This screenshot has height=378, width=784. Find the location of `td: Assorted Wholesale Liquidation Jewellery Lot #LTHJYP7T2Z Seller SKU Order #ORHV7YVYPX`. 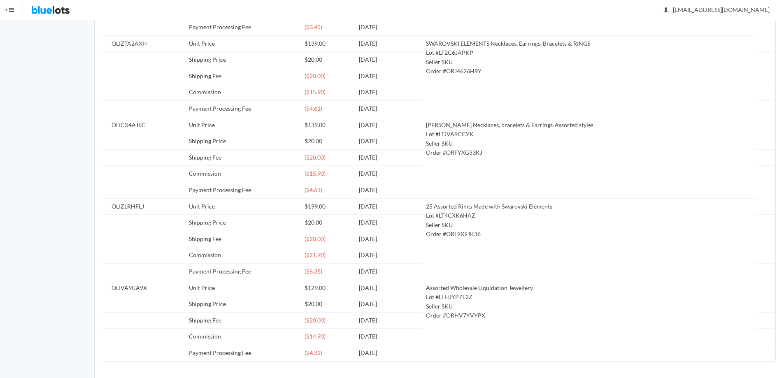

td: Assorted Wholesale Liquidation Jewellery Lot #LTHJYP7T2Z Seller SKU Order #ORHV7YVYPX is located at coordinates (589, 321).